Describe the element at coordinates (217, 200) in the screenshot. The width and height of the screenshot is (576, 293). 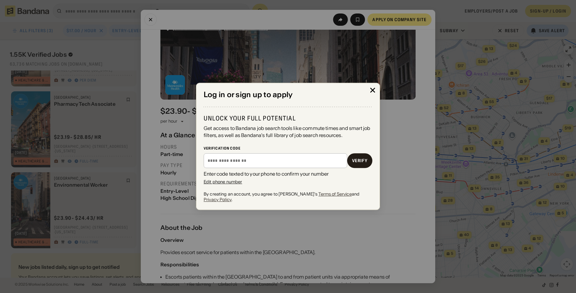
I see `a: Privacy Policy` at that location.